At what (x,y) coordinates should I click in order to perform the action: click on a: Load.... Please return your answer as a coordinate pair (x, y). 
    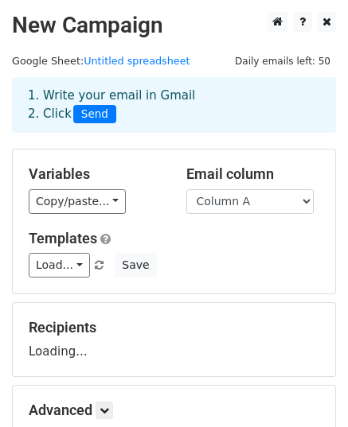
    Looking at the image, I should click on (59, 265).